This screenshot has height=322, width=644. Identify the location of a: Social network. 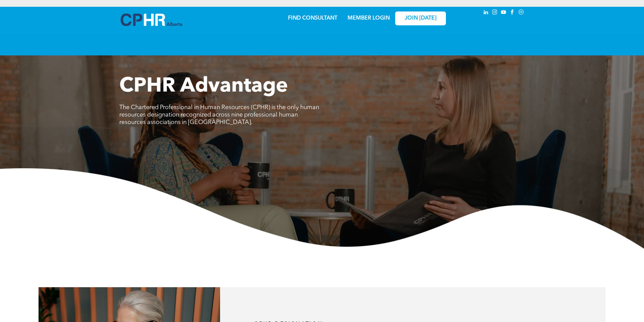
(521, 13).